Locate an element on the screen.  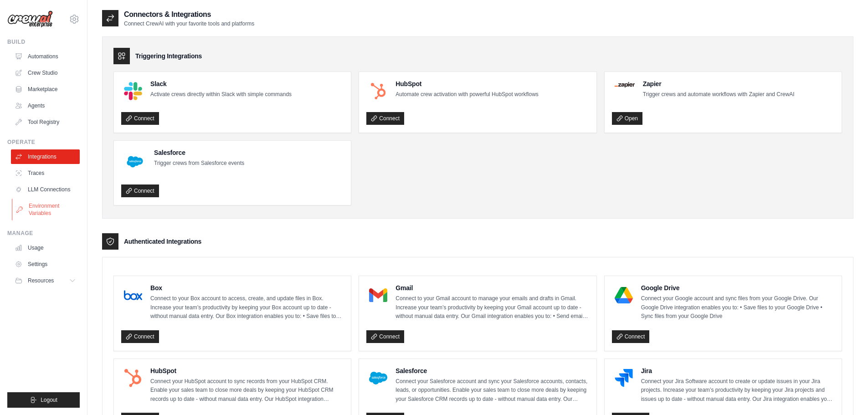
a: Settings is located at coordinates (45, 264).